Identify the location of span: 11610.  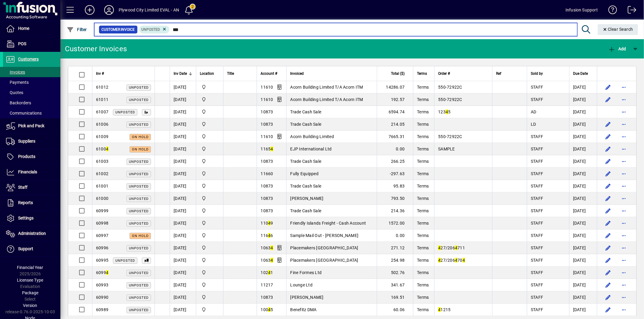
(266, 100).